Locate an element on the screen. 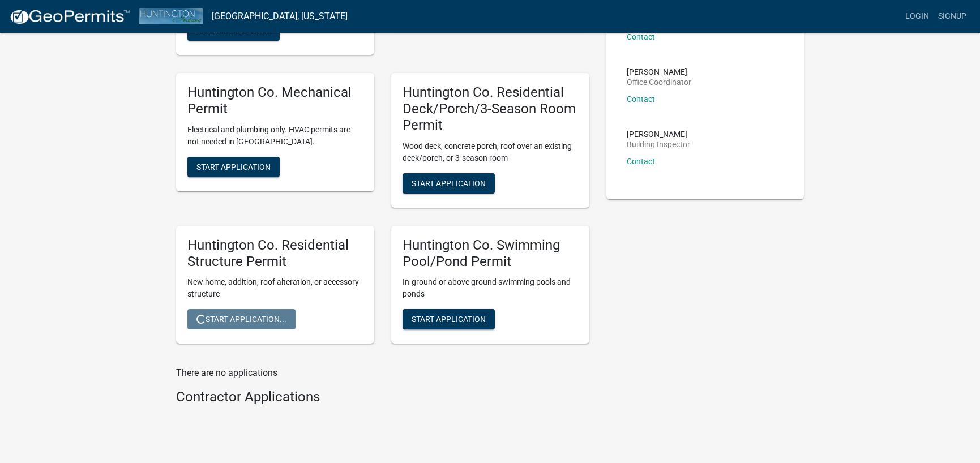 The width and height of the screenshot is (980, 463). button: Start Application... is located at coordinates (241, 320).